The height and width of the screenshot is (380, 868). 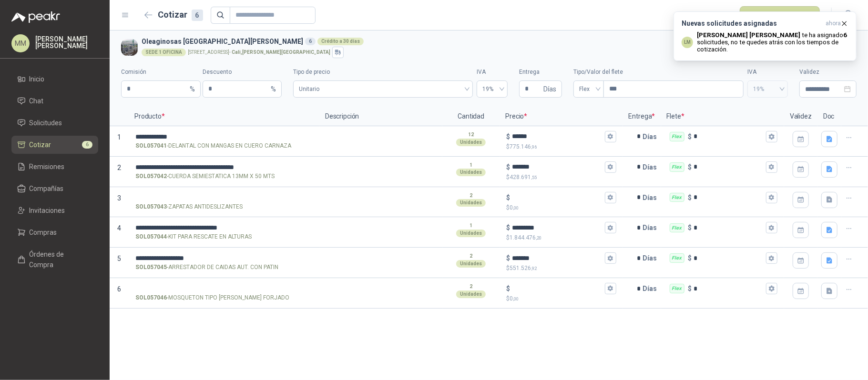 I want to click on label: Descuento, so click(x=242, y=72).